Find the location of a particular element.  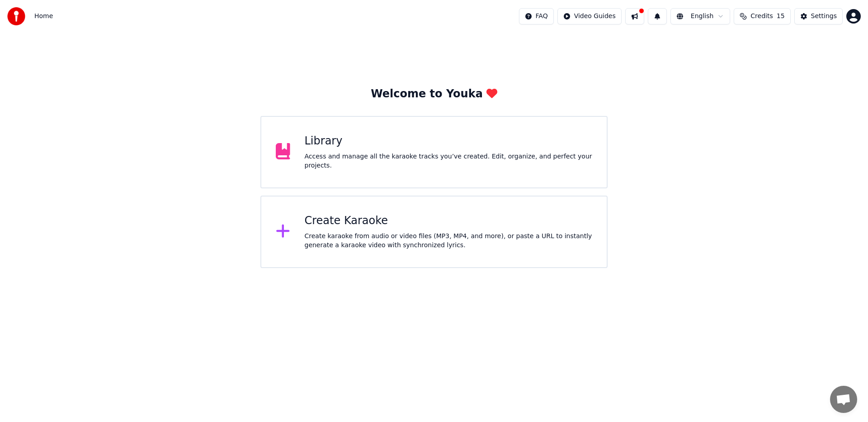

button: Video Guides is located at coordinates (590, 17).